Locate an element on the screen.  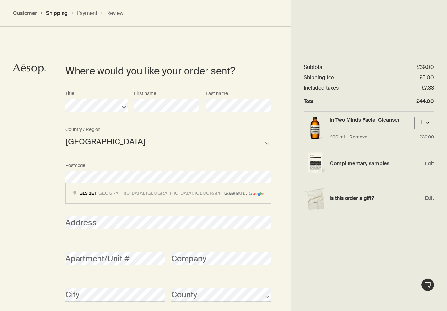
input: Company is located at coordinates (221, 259).